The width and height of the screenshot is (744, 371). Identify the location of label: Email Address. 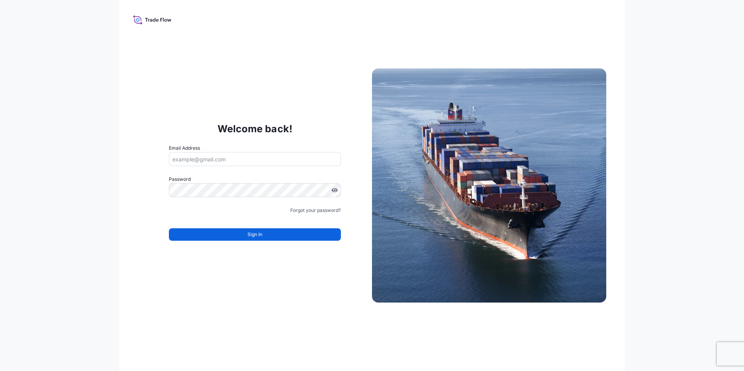
(184, 148).